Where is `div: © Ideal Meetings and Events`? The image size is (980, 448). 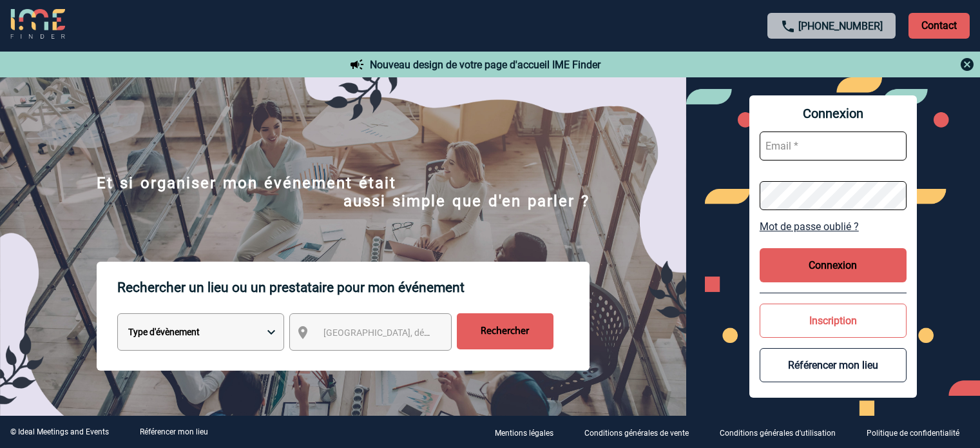
div: © Ideal Meetings and Events is located at coordinates (59, 431).